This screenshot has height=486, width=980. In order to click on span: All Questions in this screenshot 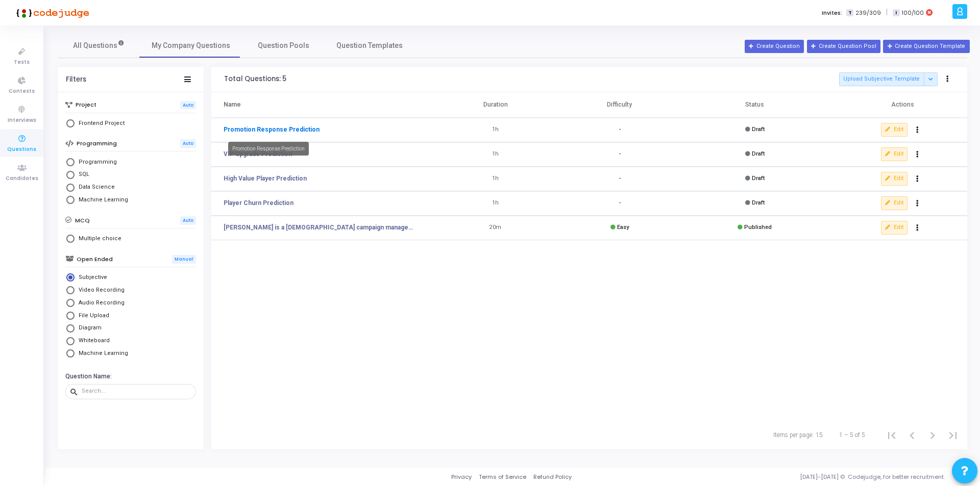, I will do `click(99, 46)`.